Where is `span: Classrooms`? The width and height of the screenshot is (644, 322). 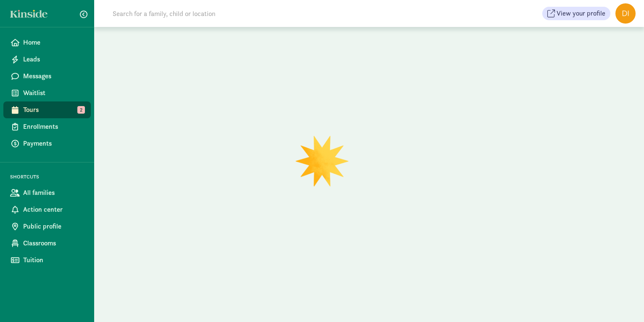 span: Classrooms is located at coordinates (53, 243).